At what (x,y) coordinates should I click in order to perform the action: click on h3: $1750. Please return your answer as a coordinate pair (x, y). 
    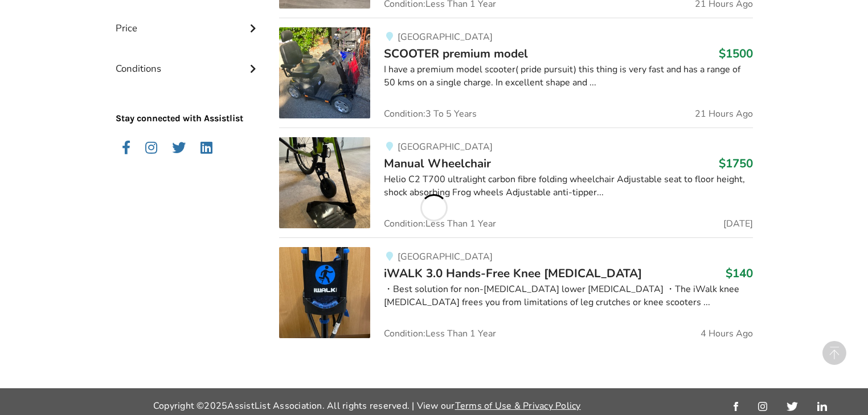
    Looking at the image, I should click on (736, 163).